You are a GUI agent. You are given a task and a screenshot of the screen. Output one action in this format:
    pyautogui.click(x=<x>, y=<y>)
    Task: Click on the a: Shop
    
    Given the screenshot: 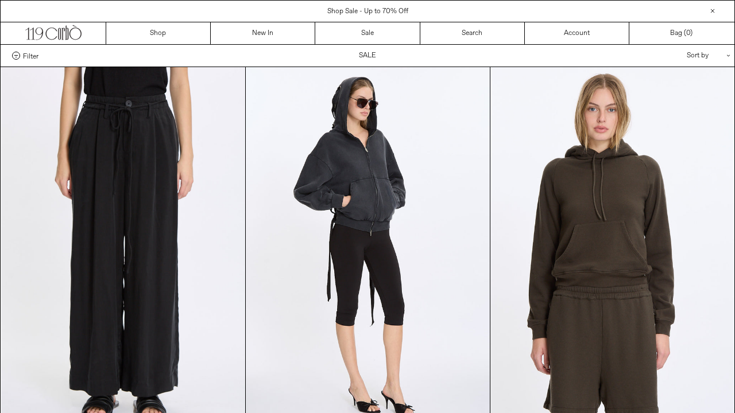 What is the action you would take?
    pyautogui.click(x=158, y=33)
    